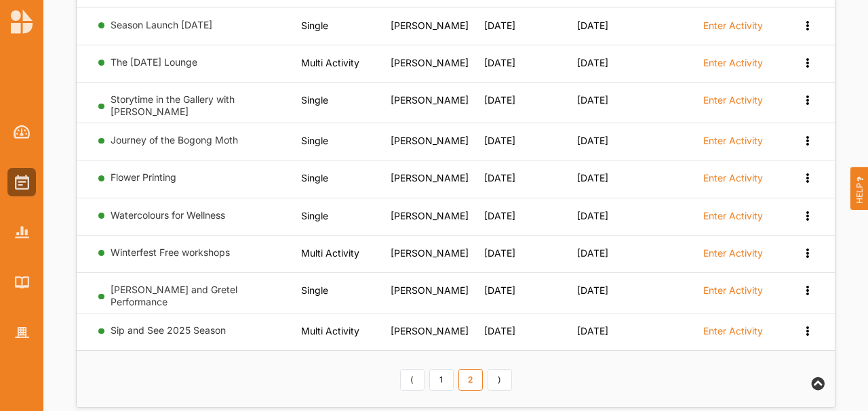 Image resolution: width=868 pixels, height=411 pixels. What do you see at coordinates (22, 333) in the screenshot?
I see `a: Organisation` at bounding box center [22, 333].